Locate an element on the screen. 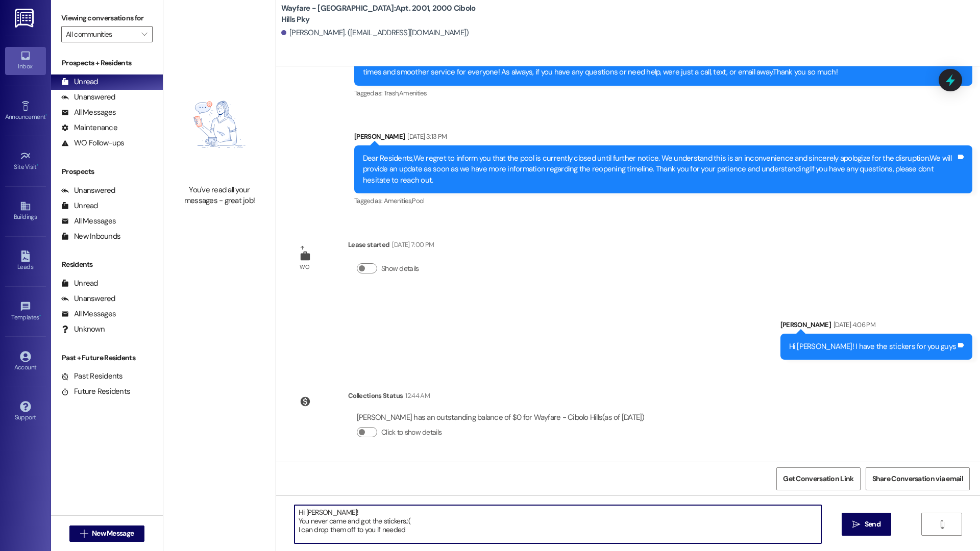  button: New Message is located at coordinates (108, 534).